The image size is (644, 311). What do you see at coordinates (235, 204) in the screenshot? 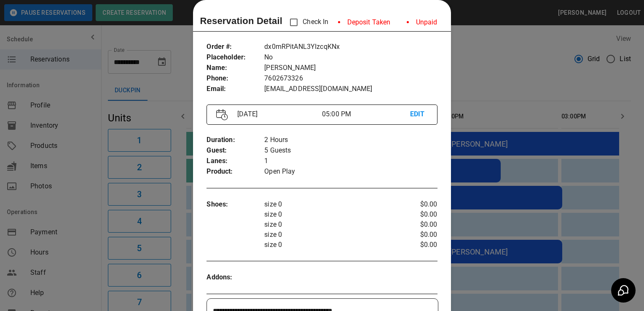
I see `p: Shoes :` at bounding box center [235, 204].